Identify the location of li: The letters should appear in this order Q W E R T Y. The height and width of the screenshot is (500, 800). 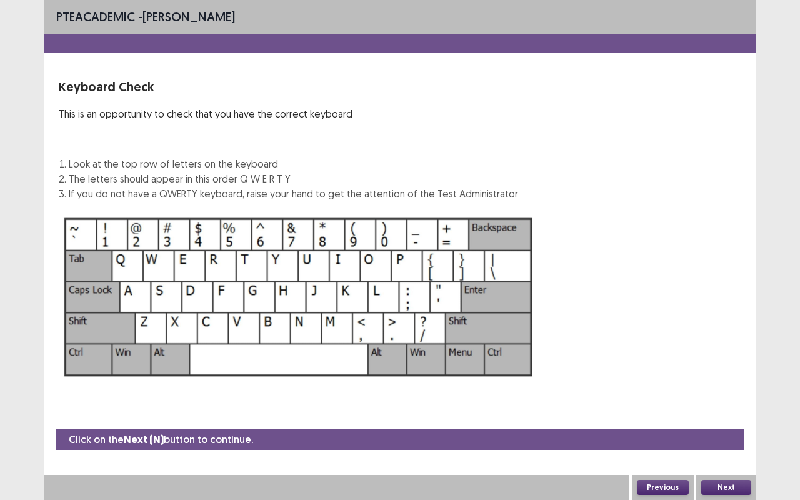
(293, 179).